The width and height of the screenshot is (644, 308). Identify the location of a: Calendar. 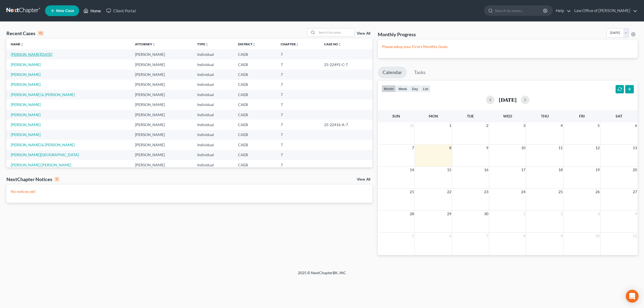
(393, 72).